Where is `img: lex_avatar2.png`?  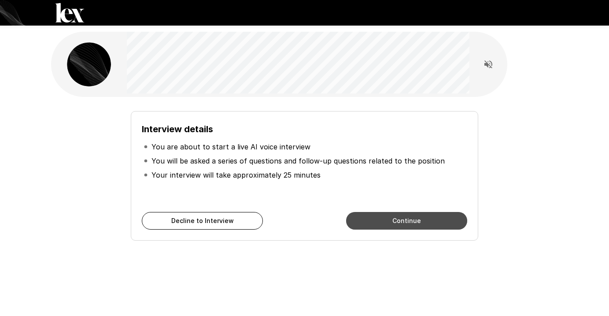 img: lex_avatar2.png is located at coordinates (89, 64).